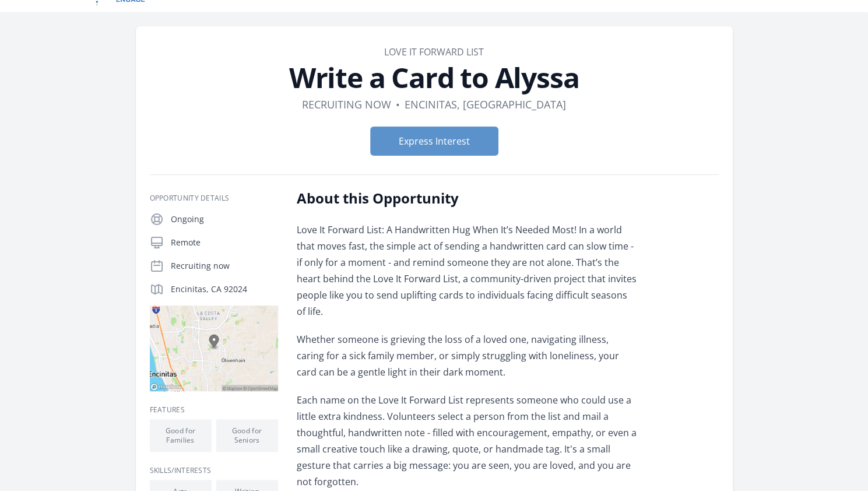 This screenshot has height=491, width=868. I want to click on p: Remote, so click(224, 243).